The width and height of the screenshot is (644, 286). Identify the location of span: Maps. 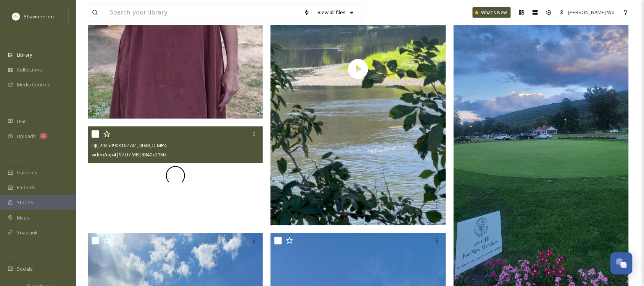
(23, 217).